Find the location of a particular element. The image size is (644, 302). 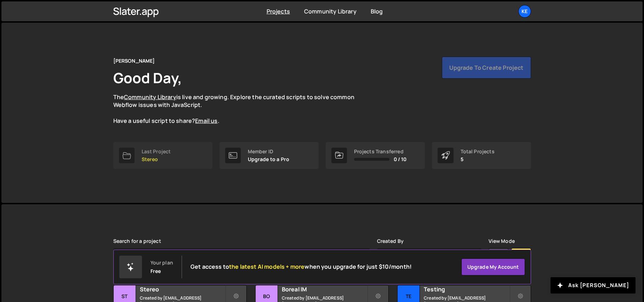

a: Last Project Stereo is located at coordinates (163, 155).